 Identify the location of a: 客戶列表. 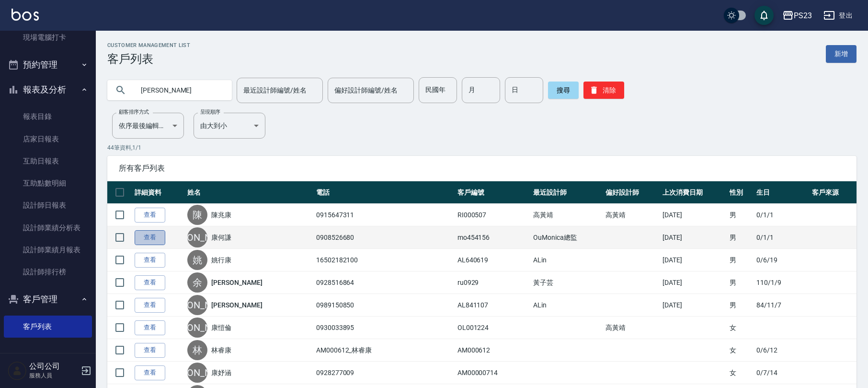
(48, 327).